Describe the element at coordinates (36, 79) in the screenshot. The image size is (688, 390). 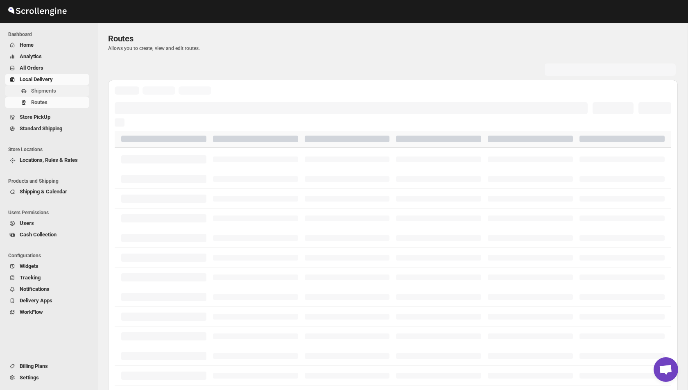
I see `span: Local Delivery` at that location.